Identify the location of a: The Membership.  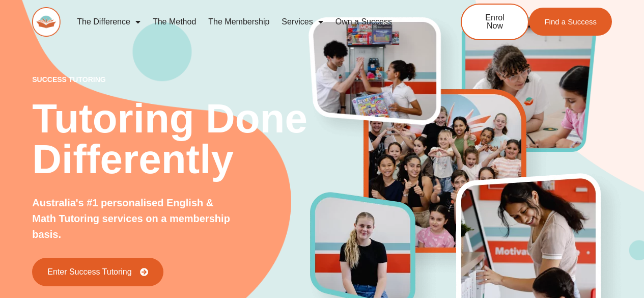
(239, 22).